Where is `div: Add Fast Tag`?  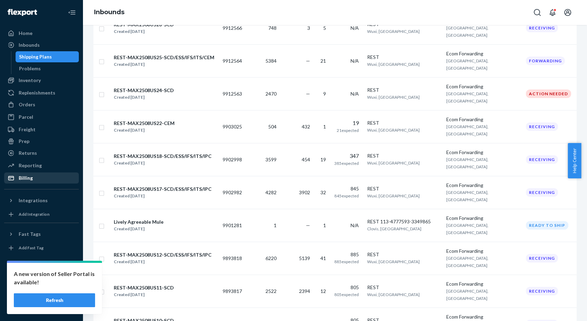 div: Add Fast Tag is located at coordinates (31, 247).